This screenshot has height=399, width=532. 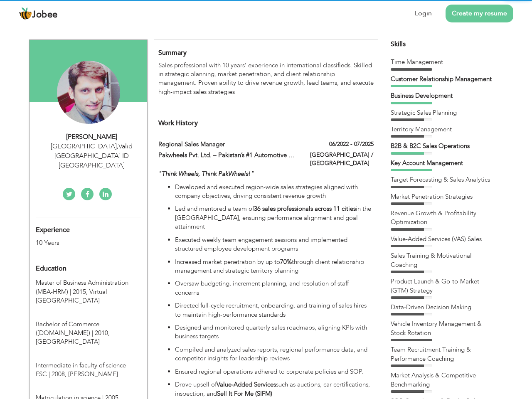 What do you see at coordinates (89, 92) in the screenshot?
I see `img: Irfan Shehzad` at bounding box center [89, 92].